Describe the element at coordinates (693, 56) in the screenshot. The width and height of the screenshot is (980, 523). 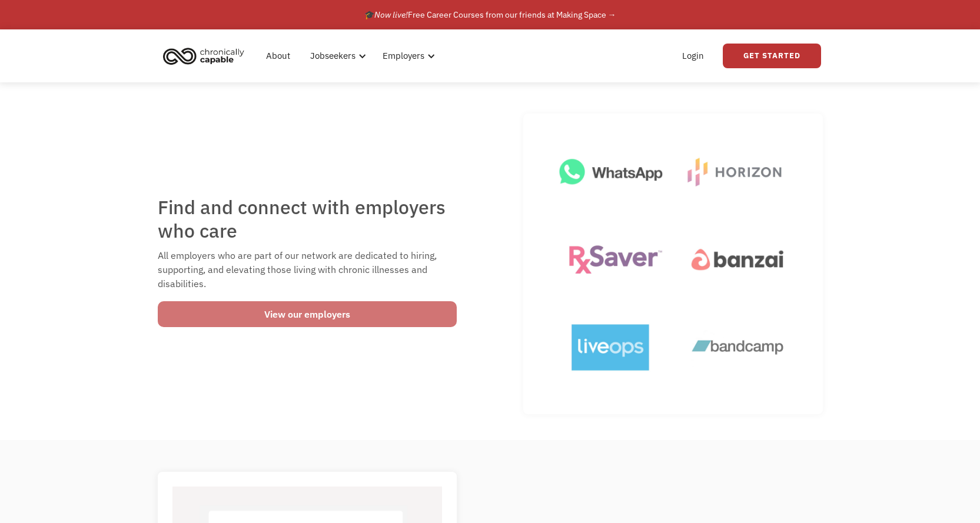
I see `a: Login` at that location.